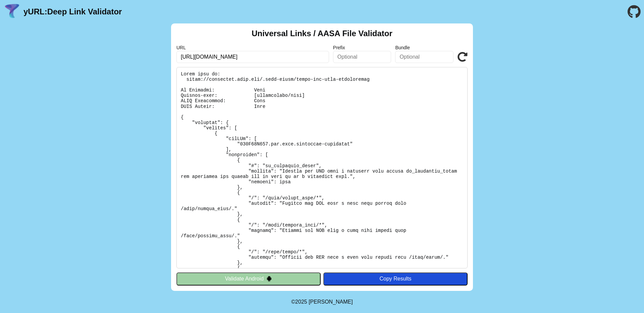  Describe the element at coordinates (12, 12) in the screenshot. I see `img: yURL Logo` at that location.